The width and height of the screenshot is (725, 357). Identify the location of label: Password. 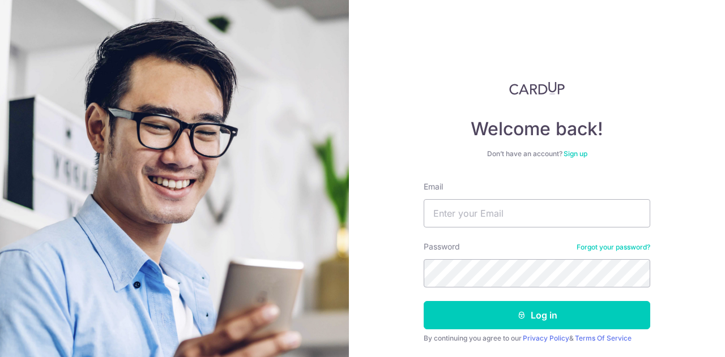
(442, 247).